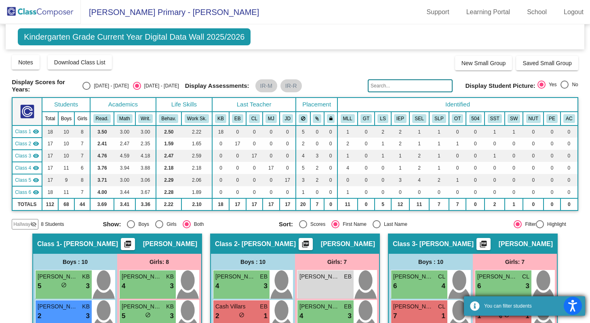 This screenshot has width=590, height=323. I want to click on td: 7, so click(82, 156).